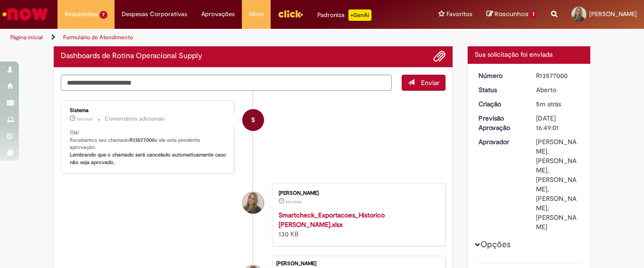  I want to click on p: +GenAi, so click(360, 15).